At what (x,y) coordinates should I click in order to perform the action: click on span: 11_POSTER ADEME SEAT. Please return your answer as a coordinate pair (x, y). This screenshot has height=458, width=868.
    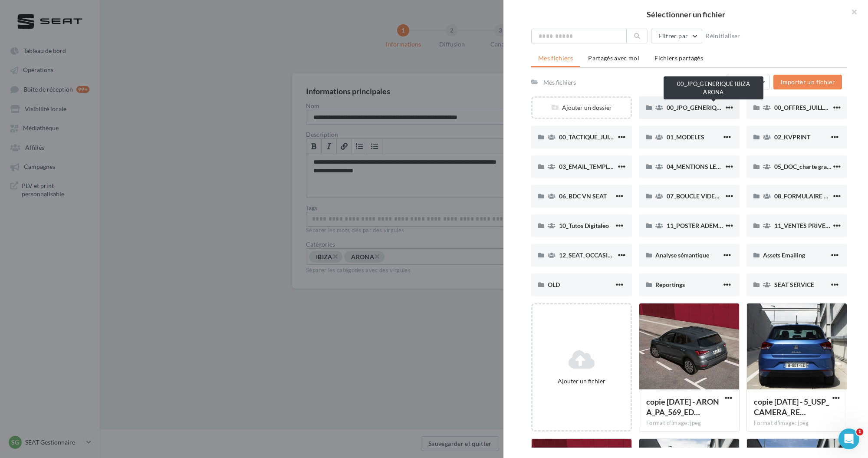
    Looking at the image, I should click on (702, 225).